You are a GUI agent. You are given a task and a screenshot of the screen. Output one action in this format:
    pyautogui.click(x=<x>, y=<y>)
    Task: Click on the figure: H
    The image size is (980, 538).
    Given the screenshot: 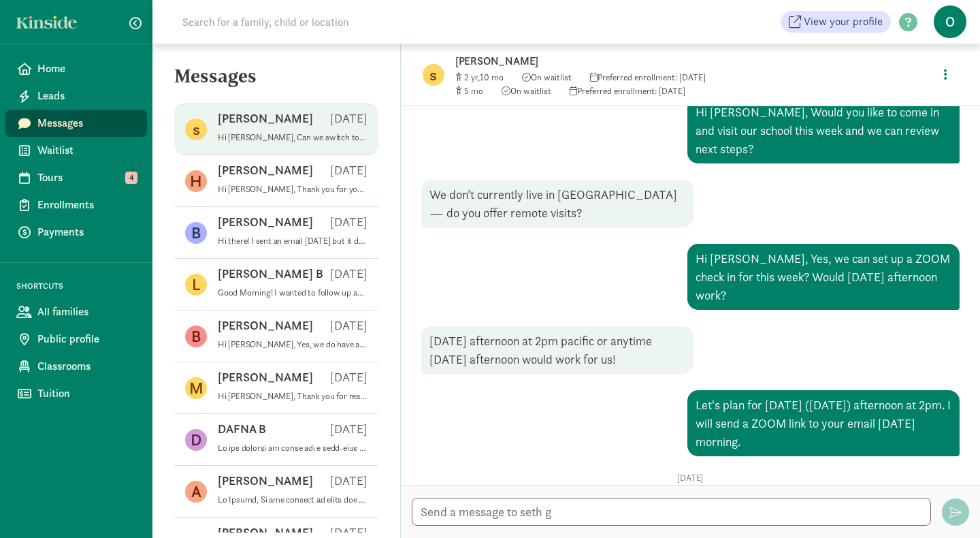 What is the action you would take?
    pyautogui.click(x=196, y=181)
    